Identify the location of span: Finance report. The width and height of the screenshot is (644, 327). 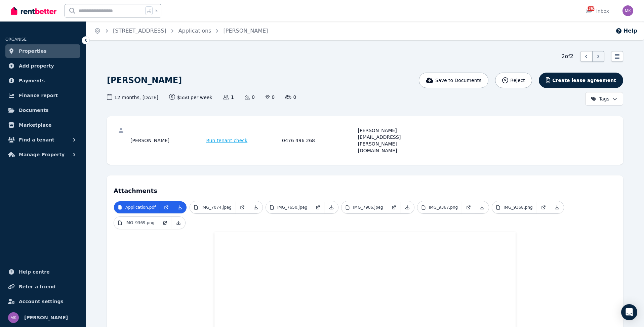
(38, 95).